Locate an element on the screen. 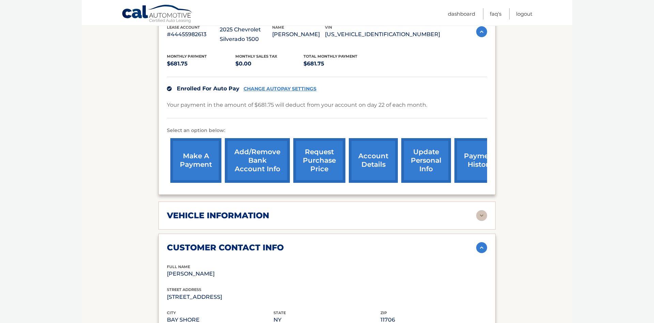 This screenshot has height=323, width=654. span: Monthly Payment is located at coordinates (187, 56).